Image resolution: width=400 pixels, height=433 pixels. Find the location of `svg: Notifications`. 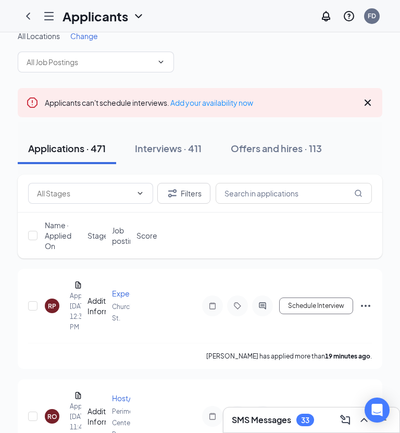

svg: Notifications is located at coordinates (326, 16).